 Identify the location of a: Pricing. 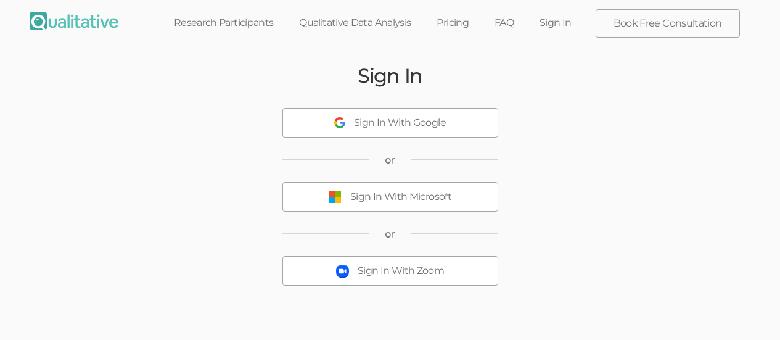
(453, 23).